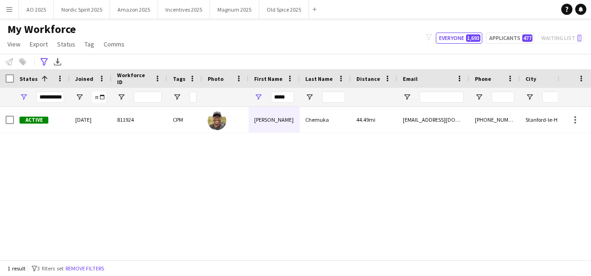 Image resolution: width=591 pixels, height=276 pixels. What do you see at coordinates (36, 9) in the screenshot?
I see `button: AO 2025` at bounding box center [36, 9].